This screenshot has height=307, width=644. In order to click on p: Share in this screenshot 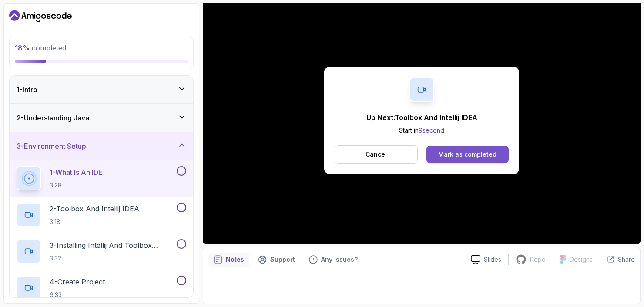, I will do `click(626, 259)`.